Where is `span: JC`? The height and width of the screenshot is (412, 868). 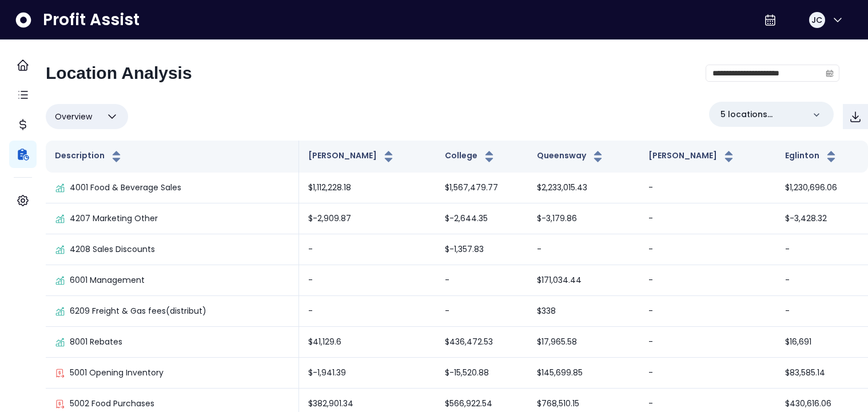 span: JC is located at coordinates (817, 20).